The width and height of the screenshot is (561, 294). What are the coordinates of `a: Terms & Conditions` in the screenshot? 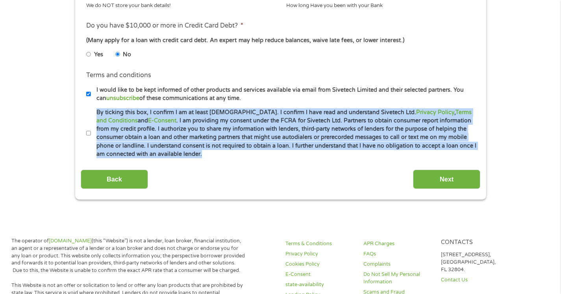 It's located at (320, 244).